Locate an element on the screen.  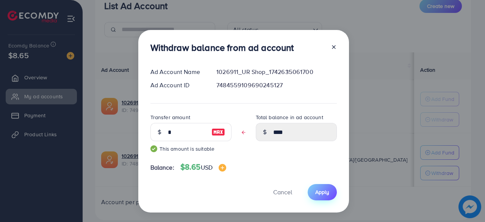
span: Balance: is located at coordinates (162, 167).